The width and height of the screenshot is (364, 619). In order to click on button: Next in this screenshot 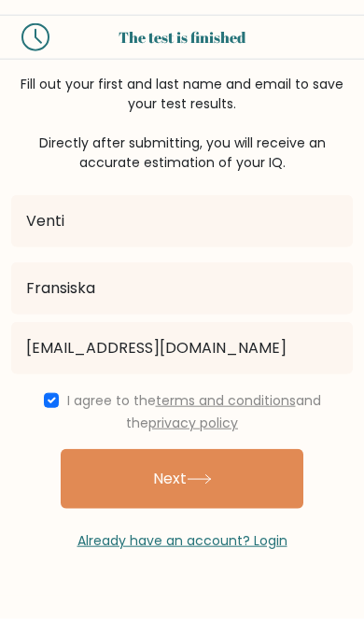, I will do `click(182, 479)`.